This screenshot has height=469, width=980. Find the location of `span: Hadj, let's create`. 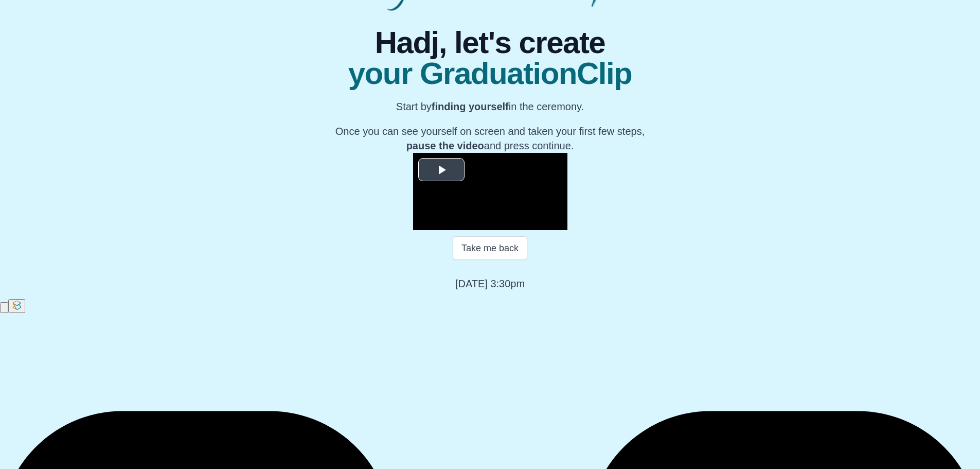

span: Hadj, let's create is located at coordinates (490, 43).